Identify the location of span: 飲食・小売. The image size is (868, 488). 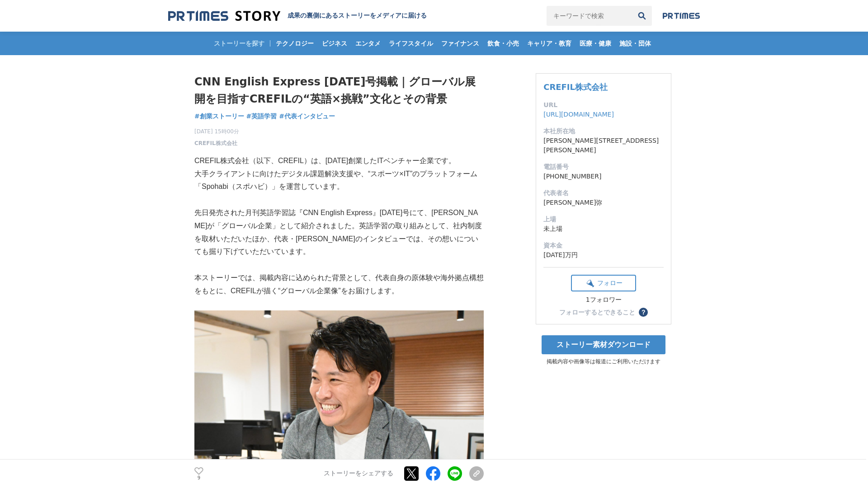
(503, 44).